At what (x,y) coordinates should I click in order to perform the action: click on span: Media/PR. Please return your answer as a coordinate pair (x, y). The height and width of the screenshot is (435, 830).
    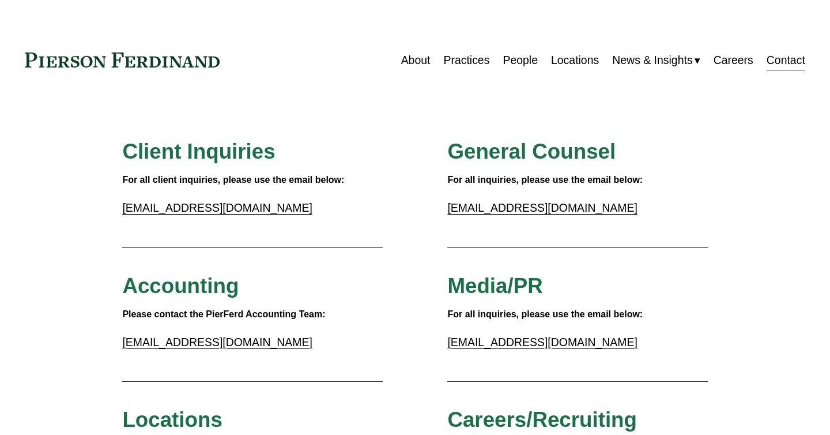
    Looking at the image, I should click on (494, 285).